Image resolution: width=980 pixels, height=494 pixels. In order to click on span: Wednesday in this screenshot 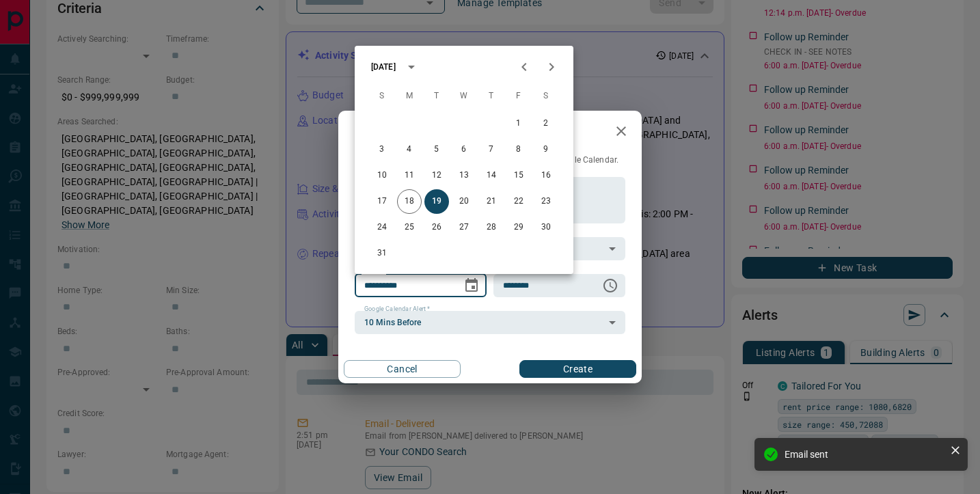, I will do `click(465, 96)`.